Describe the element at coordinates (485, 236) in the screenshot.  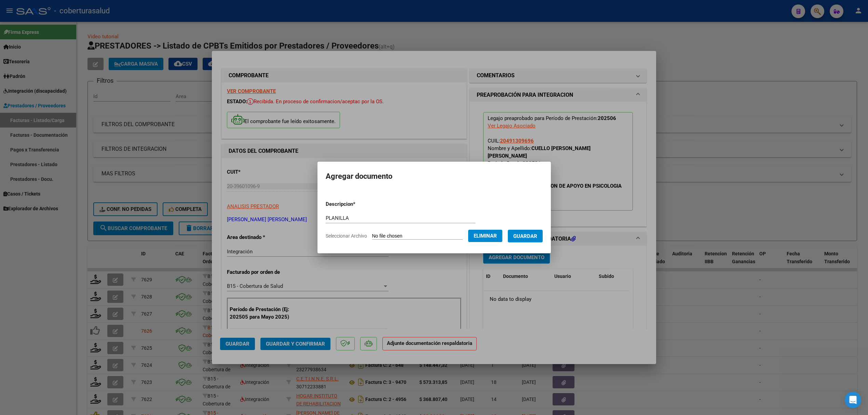
I see `button: Eliminar` at that location.